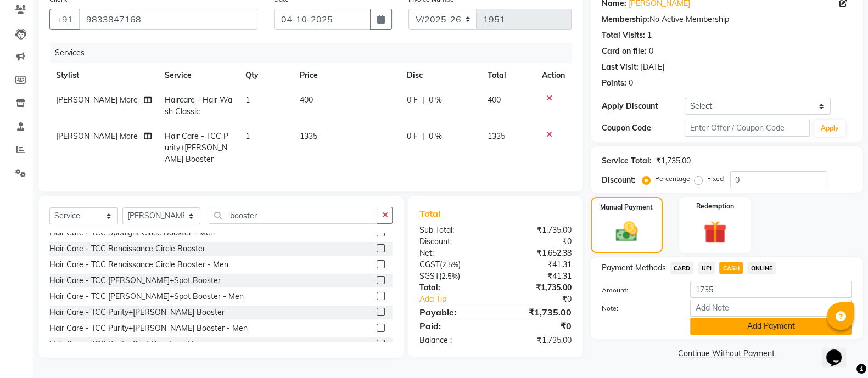 Image resolution: width=868 pixels, height=378 pixels. I want to click on th: Service, so click(199, 75).